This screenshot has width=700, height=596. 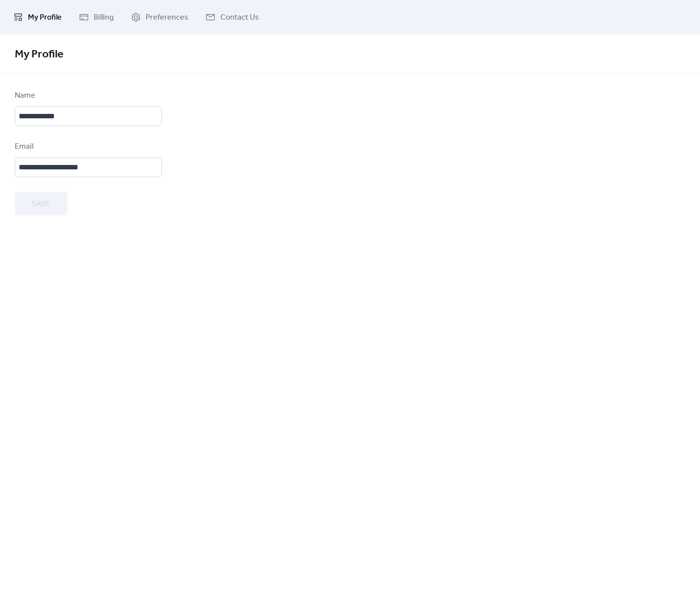 What do you see at coordinates (167, 18) in the screenshot?
I see `span: Preferences` at bounding box center [167, 18].